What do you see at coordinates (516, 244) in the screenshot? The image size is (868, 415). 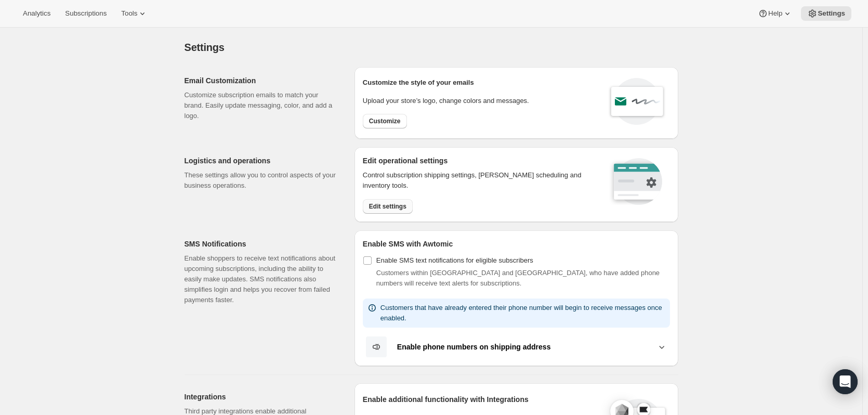 I see `h2: Enable SMS with Awtomic` at bounding box center [516, 244].